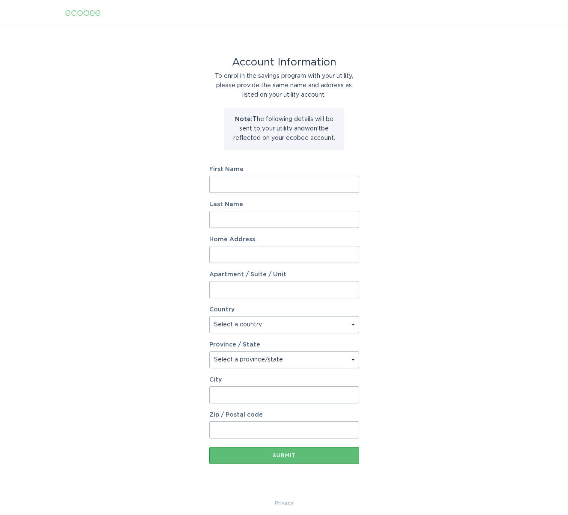 Image resolution: width=568 pixels, height=515 pixels. I want to click on label: City, so click(284, 380).